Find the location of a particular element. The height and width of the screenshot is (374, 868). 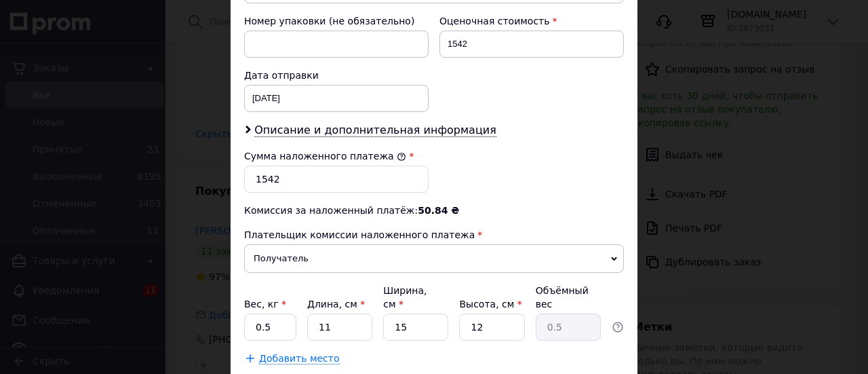

span: Описание и дополнительная информация is located at coordinates (375, 130).